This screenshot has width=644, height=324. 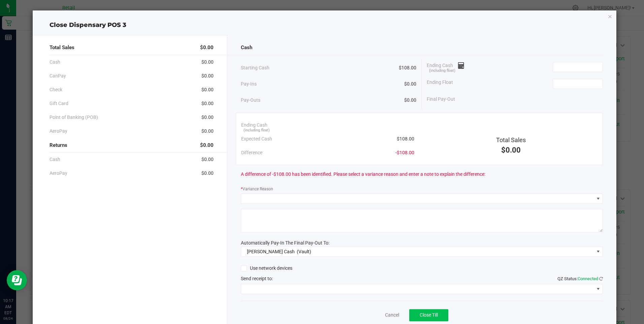 I want to click on span: Automatically Pay-In The Final Pay-Out To:, so click(x=285, y=243).